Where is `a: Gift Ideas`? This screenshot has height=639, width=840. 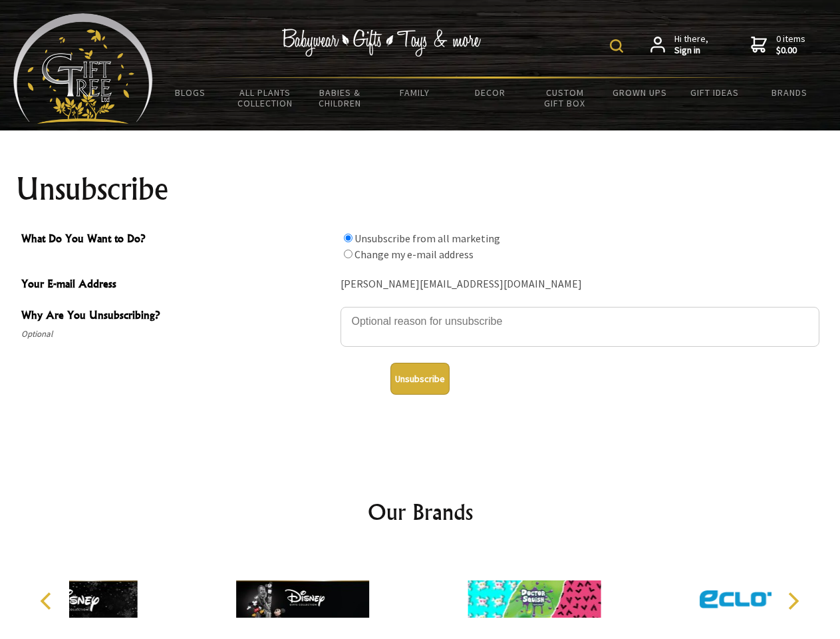 a: Gift Ideas is located at coordinates (714, 92).